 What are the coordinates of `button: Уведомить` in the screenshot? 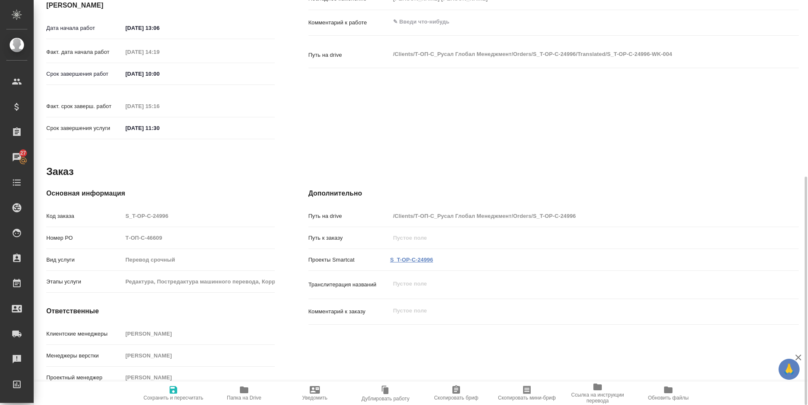 It's located at (315, 393).